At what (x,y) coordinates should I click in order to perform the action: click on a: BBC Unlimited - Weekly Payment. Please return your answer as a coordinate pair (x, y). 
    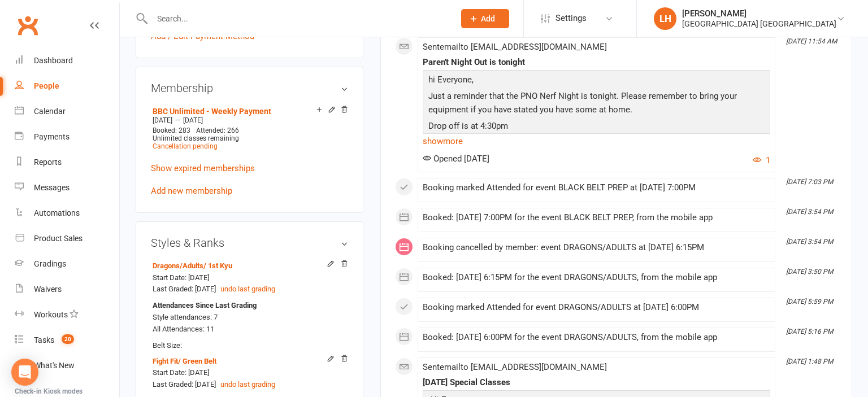
    Looking at the image, I should click on (212, 112).